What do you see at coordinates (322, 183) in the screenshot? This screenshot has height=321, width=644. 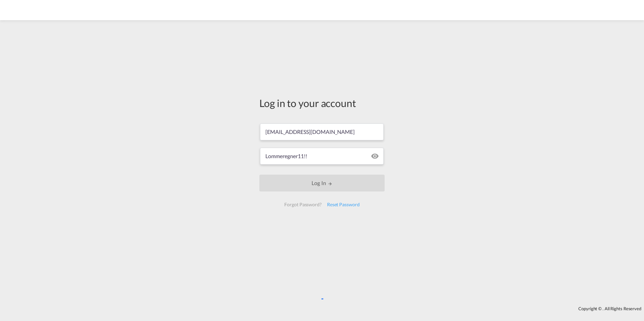 I see `button: LOGIN` at bounding box center [322, 183].